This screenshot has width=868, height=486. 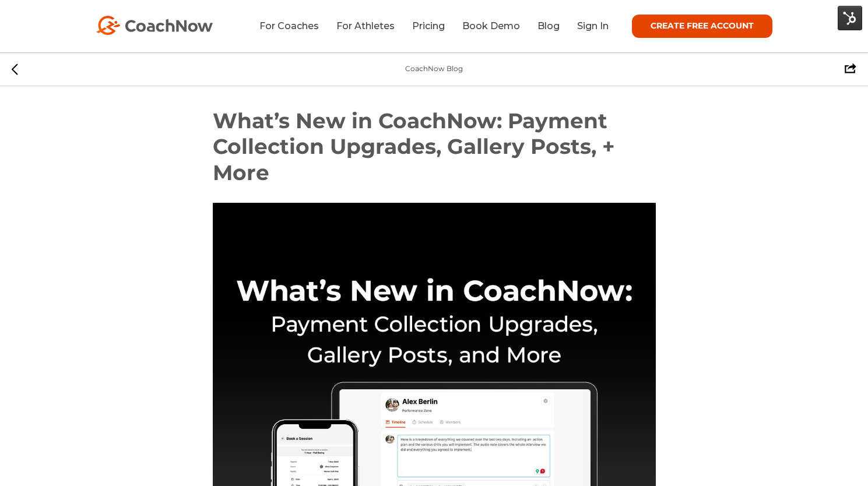 What do you see at coordinates (549, 26) in the screenshot?
I see `a: Blog` at bounding box center [549, 26].